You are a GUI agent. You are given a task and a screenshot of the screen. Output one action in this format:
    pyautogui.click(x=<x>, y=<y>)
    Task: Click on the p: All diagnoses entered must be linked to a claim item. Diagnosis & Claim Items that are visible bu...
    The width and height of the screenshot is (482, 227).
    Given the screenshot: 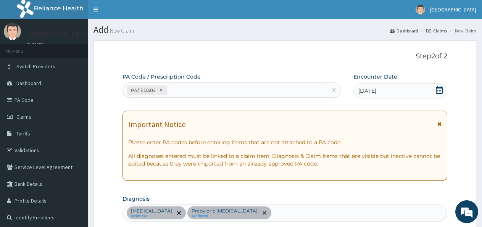 What is the action you would take?
    pyautogui.click(x=285, y=160)
    